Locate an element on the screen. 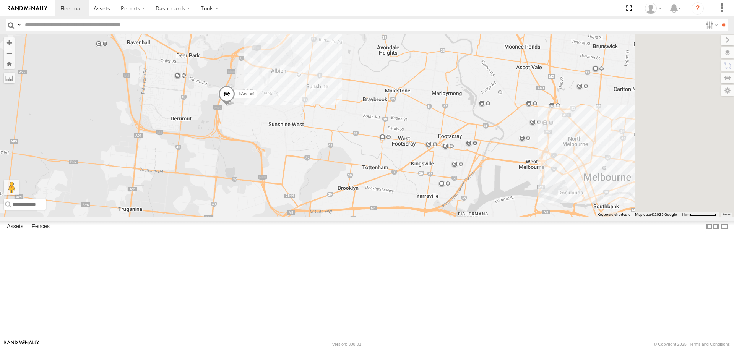  span: HiAce #1 is located at coordinates (246, 94).